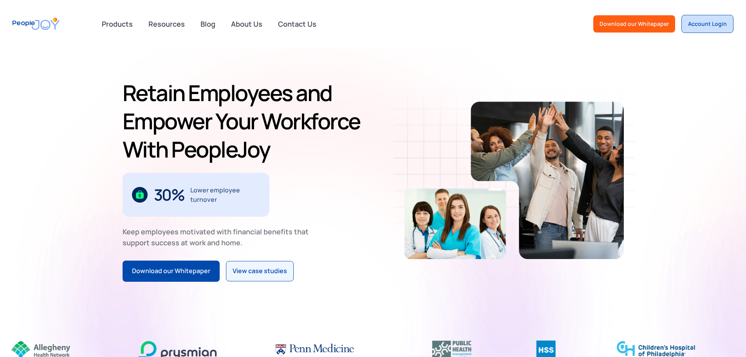 Image resolution: width=746 pixels, height=357 pixels. I want to click on div: View case studies, so click(260, 271).